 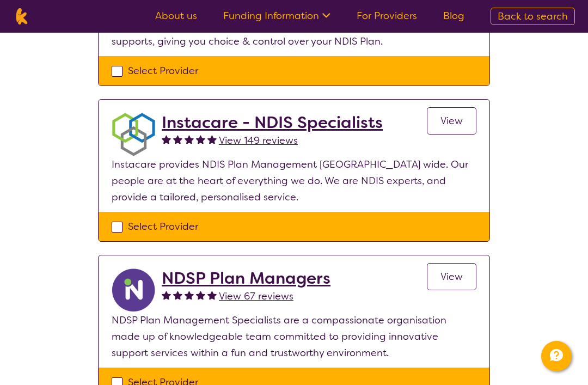 I want to click on img: ryxpuxvt8mh1enfatjpo.png, so click(x=133, y=290).